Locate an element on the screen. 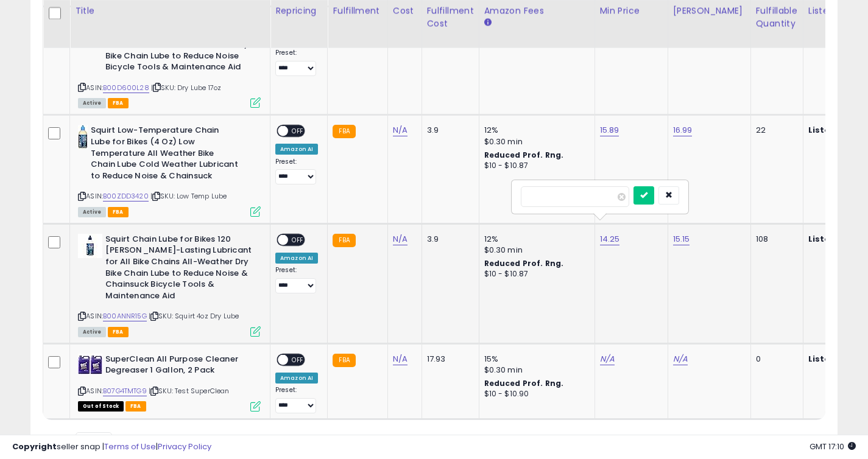 This screenshot has width=868, height=459. strong: Copyright is located at coordinates (34, 446).